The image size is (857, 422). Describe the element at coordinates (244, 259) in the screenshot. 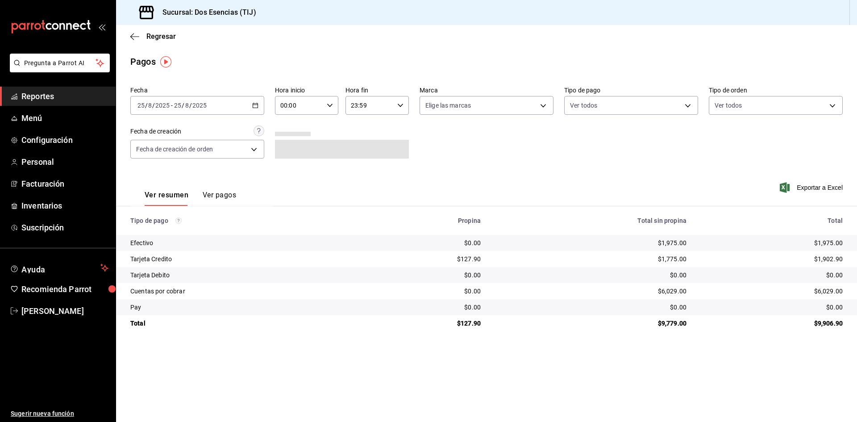

I see `div: Tarjeta Credito` at that location.